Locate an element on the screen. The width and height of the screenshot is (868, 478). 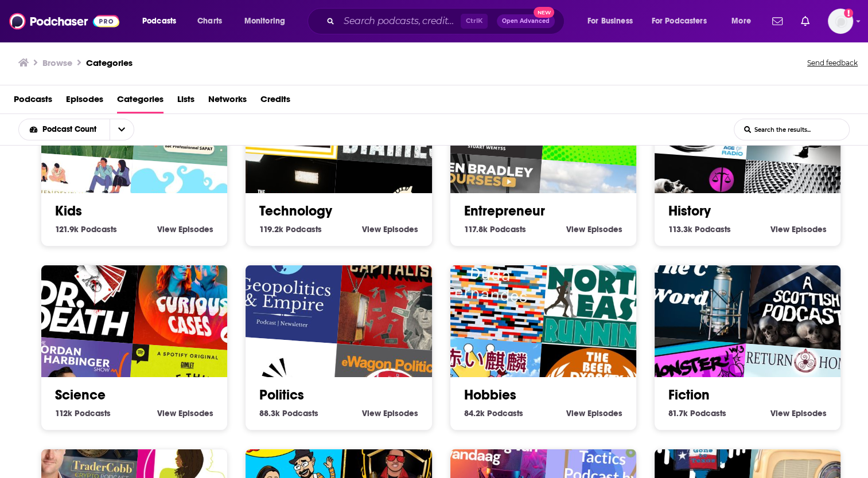
a: Hobbies is located at coordinates (490, 395).